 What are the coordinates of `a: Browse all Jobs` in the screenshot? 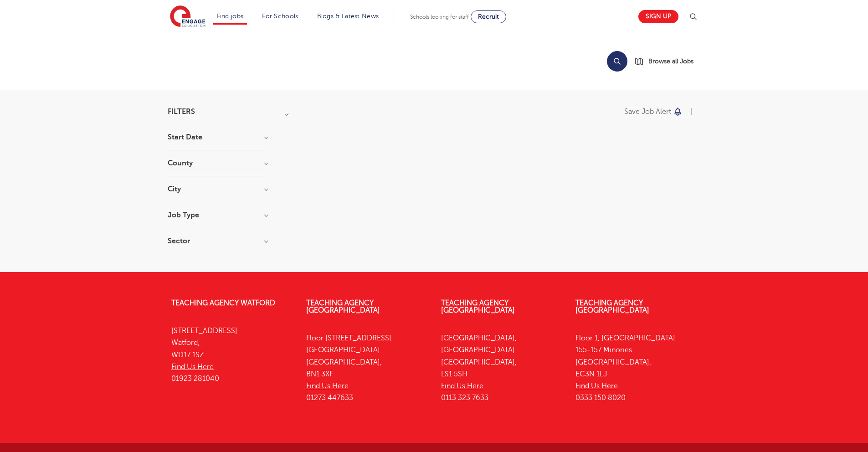 It's located at (667, 61).